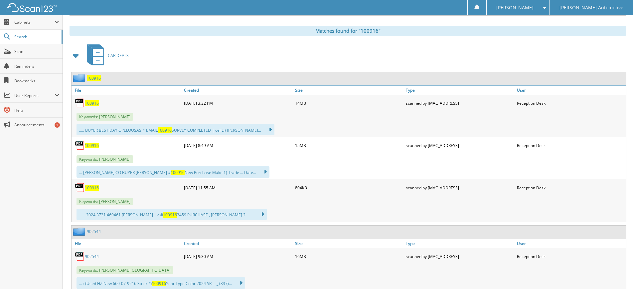  I want to click on div: Matches found for "100916", so click(348, 31).